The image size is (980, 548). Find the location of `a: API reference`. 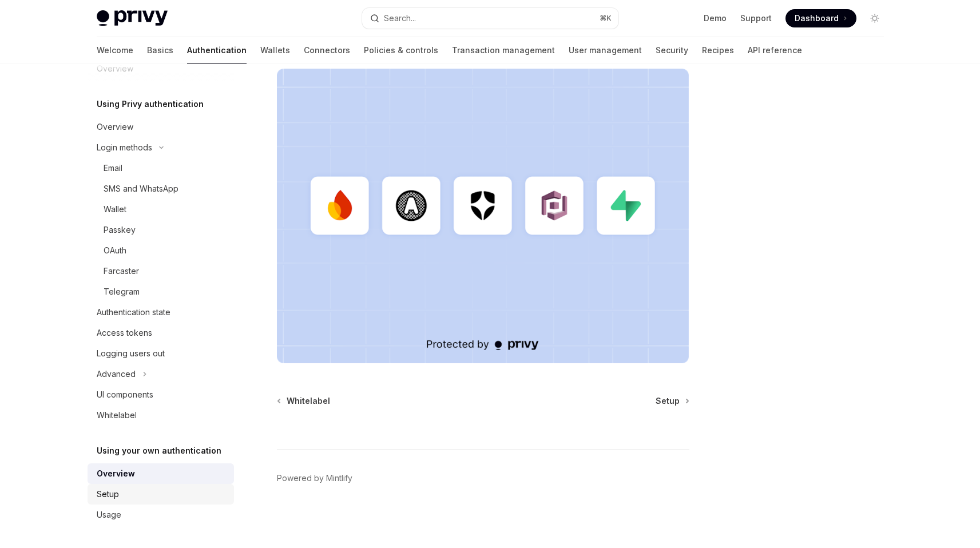

a: API reference is located at coordinates (774, 50).